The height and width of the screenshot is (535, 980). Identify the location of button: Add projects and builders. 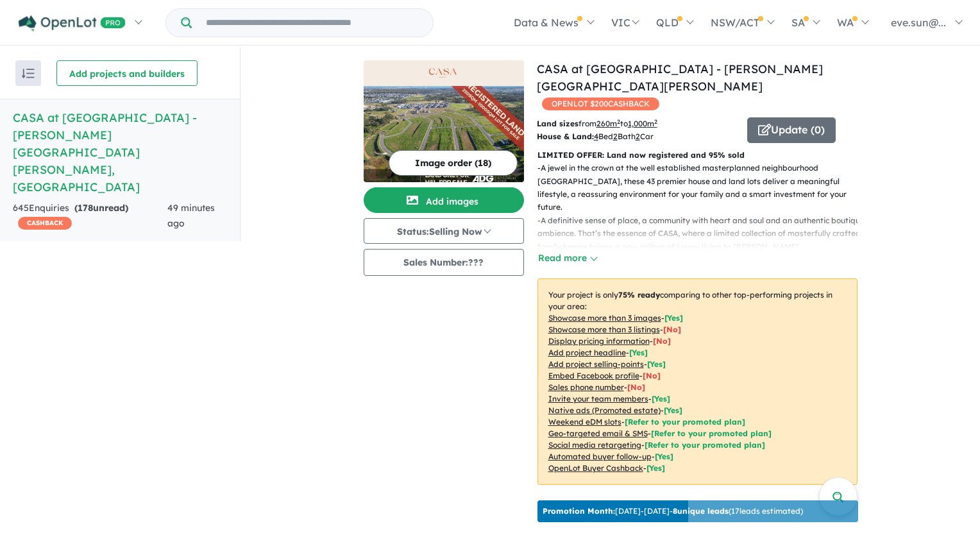
(127, 73).